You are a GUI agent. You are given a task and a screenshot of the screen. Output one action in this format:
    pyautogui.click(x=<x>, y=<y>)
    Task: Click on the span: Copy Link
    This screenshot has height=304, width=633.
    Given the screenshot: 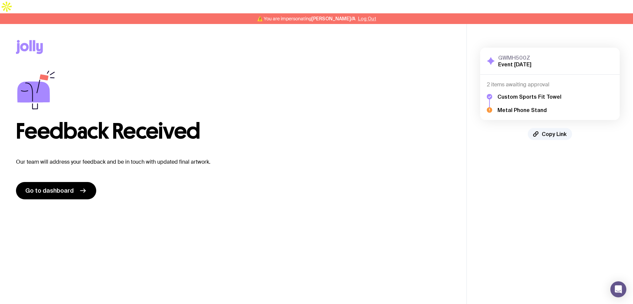 What is the action you would take?
    pyautogui.click(x=554, y=134)
    